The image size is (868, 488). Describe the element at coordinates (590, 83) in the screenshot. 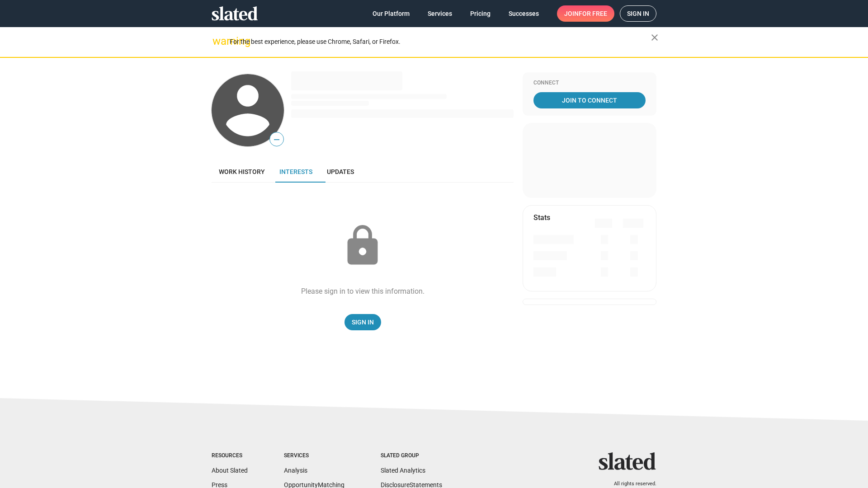

I see `div: Connect` at that location.